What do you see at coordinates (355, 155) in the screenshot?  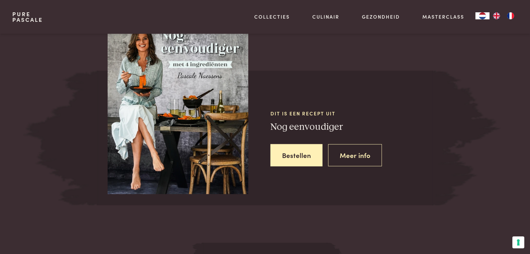 I see `a: Meer info` at bounding box center [355, 155].